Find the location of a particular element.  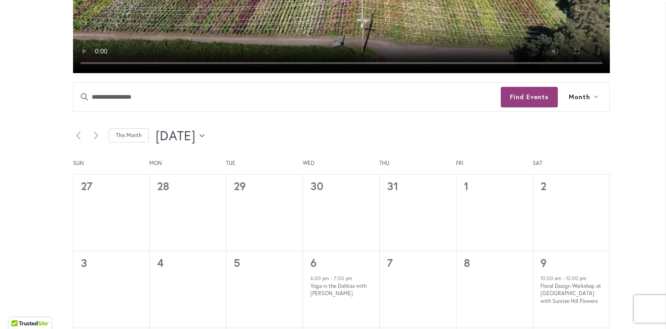

time: 29 is located at coordinates (240, 186).